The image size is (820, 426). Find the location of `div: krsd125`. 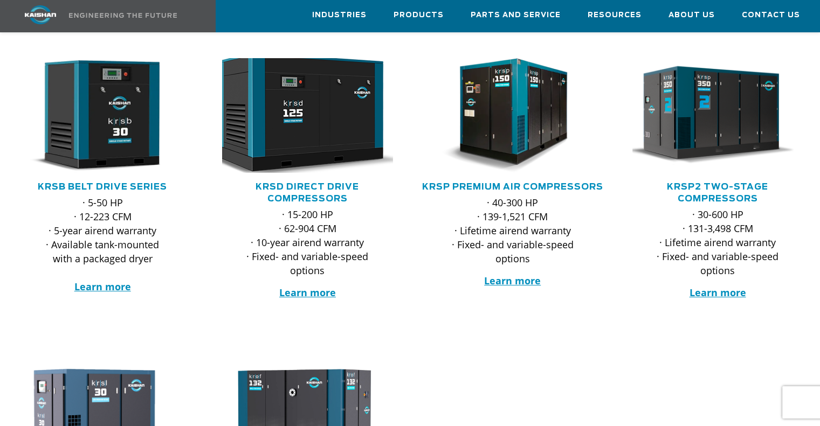

div: krsd125 is located at coordinates (307, 115).